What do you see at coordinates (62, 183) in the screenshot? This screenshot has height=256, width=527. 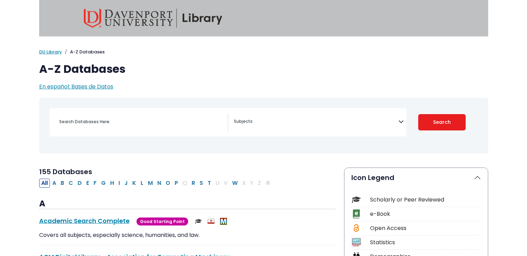 I see `button: Filter Results B` at bounding box center [62, 183].